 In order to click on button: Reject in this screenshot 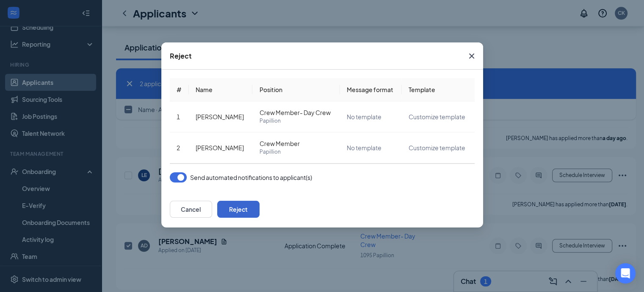, I will do `click(238, 209)`.